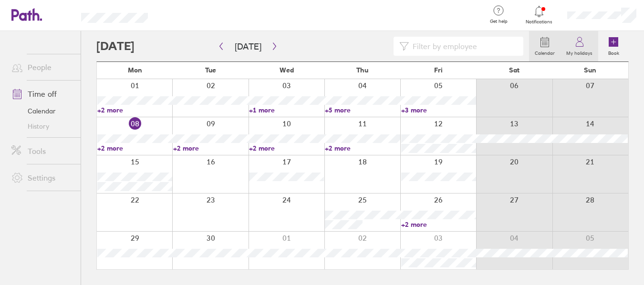 The height and width of the screenshot is (285, 644). I want to click on a: Book, so click(613, 46).